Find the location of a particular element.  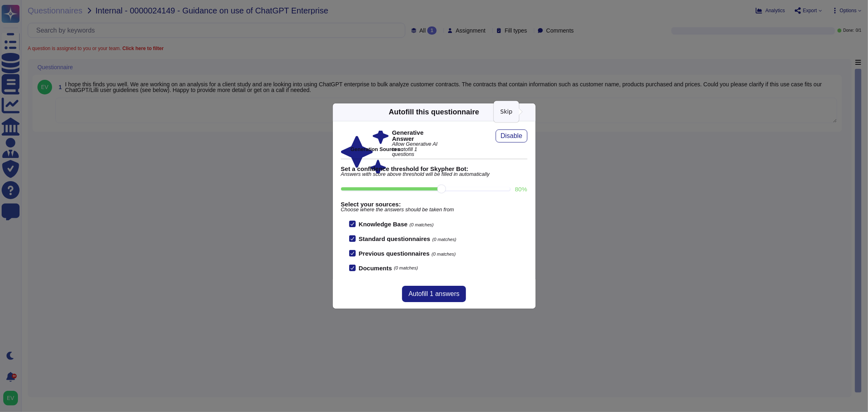

b: Previous questionnaires is located at coordinates (394, 253).